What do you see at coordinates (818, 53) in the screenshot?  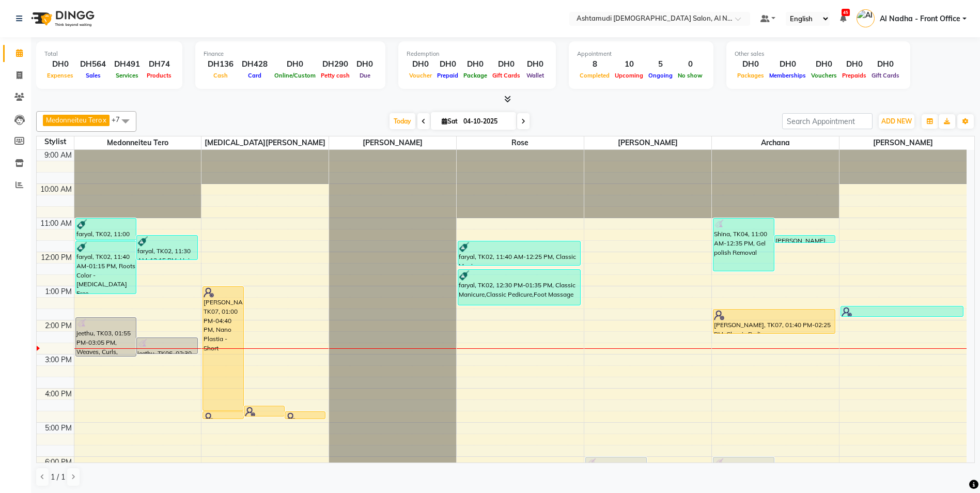 I see `div: Other sales` at bounding box center [818, 53].